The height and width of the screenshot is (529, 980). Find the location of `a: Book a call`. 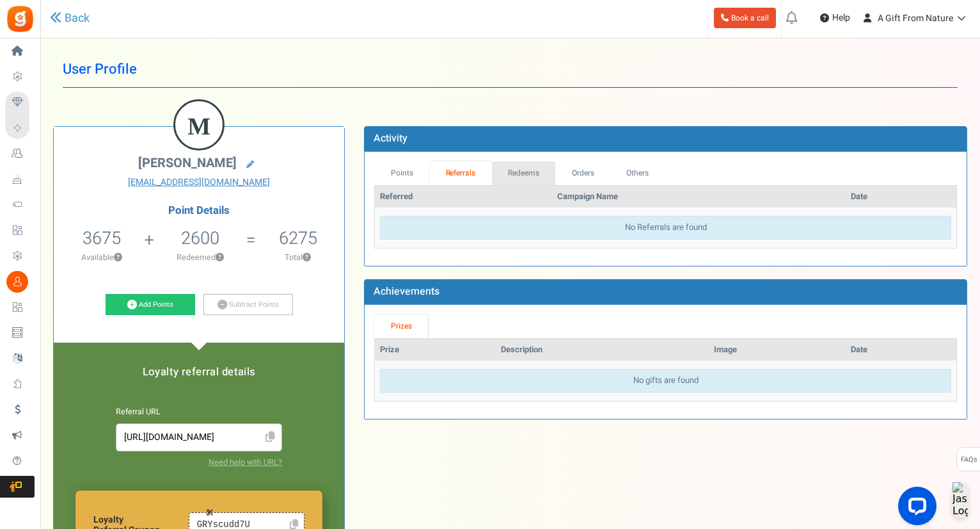

a: Book a call is located at coordinates (744, 18).